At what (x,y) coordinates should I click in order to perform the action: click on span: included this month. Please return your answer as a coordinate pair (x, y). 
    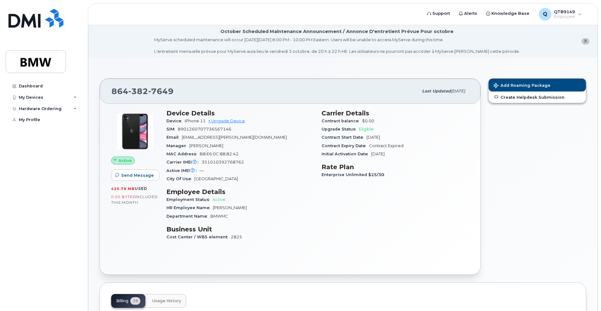
    Looking at the image, I should click on (134, 199).